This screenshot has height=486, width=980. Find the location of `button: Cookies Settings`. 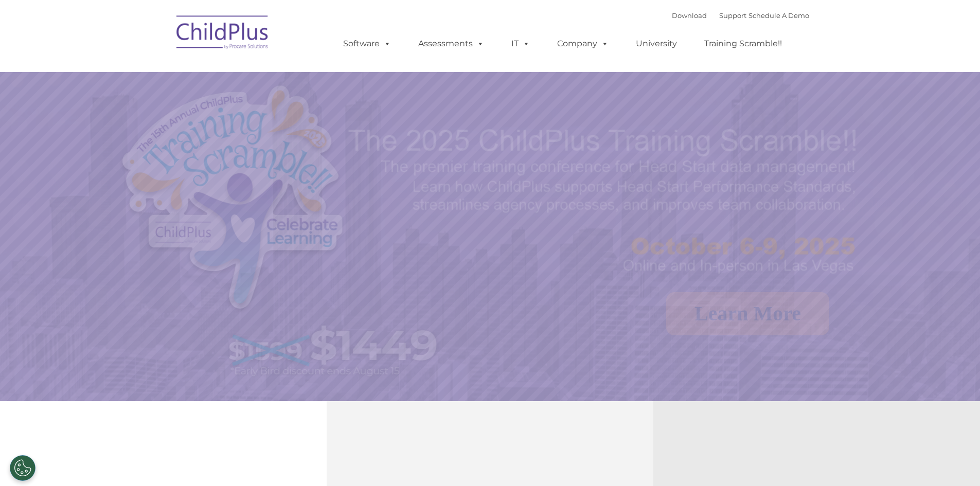

button: Cookies Settings is located at coordinates (23, 468).